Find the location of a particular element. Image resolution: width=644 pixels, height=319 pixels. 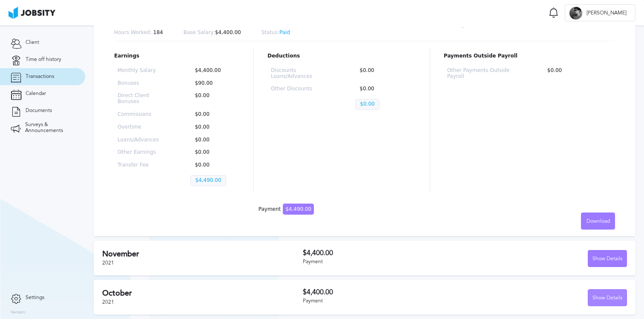

p: 184 is located at coordinates (138, 33).